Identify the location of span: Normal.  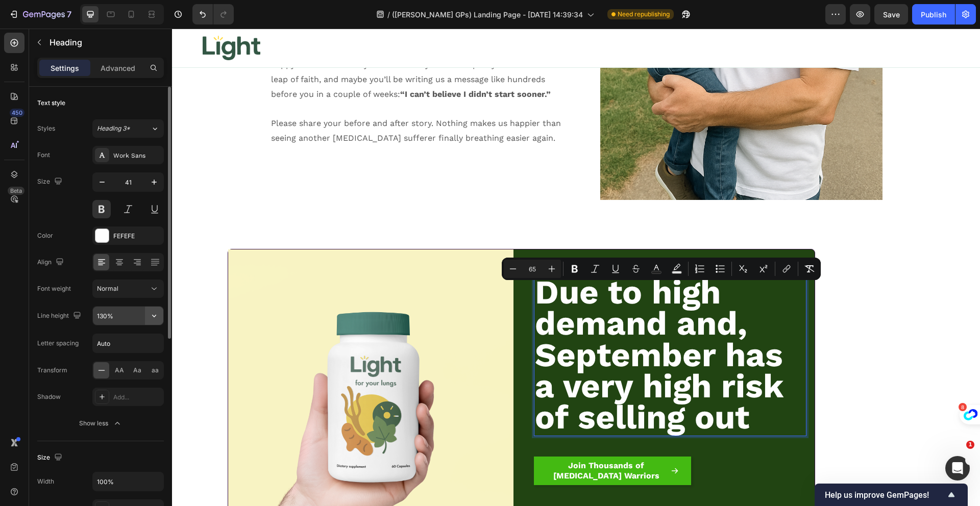
(107, 288).